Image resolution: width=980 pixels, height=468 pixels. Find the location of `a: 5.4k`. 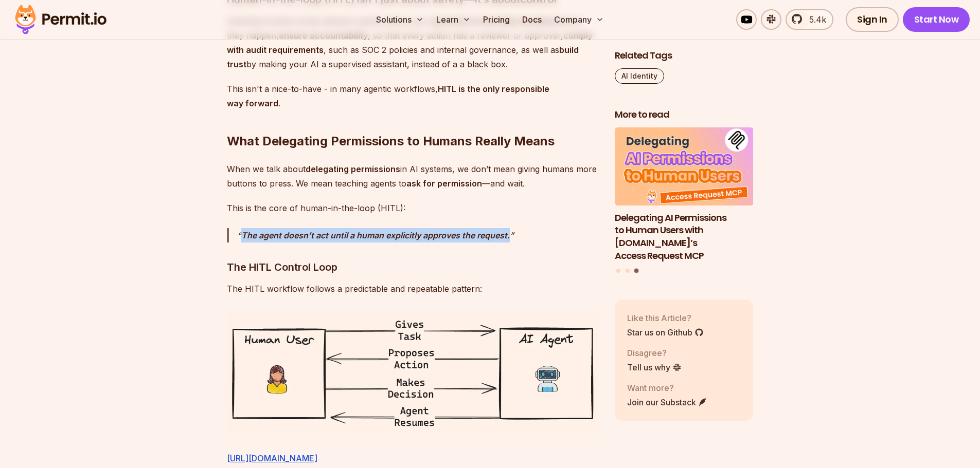

a: 5.4k is located at coordinates (809, 19).